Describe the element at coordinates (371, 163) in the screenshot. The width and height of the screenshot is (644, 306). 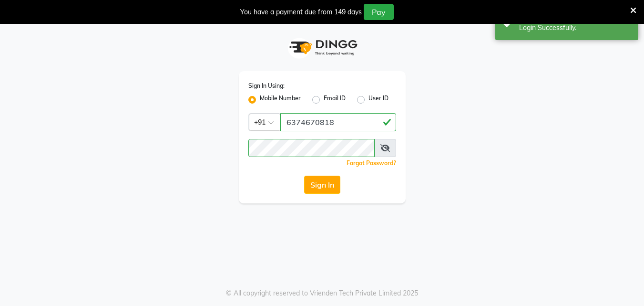
I see `a: Forgot Password?` at that location.